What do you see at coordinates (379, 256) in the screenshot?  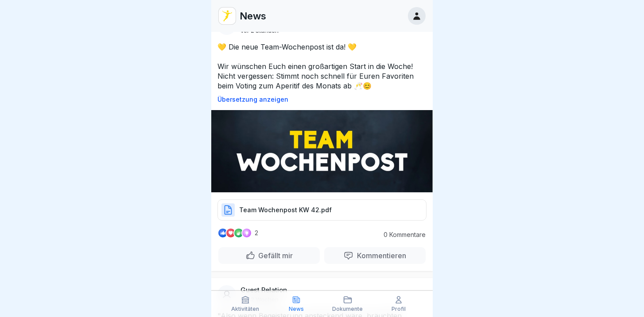 I see `p: Kommentieren` at bounding box center [379, 256].